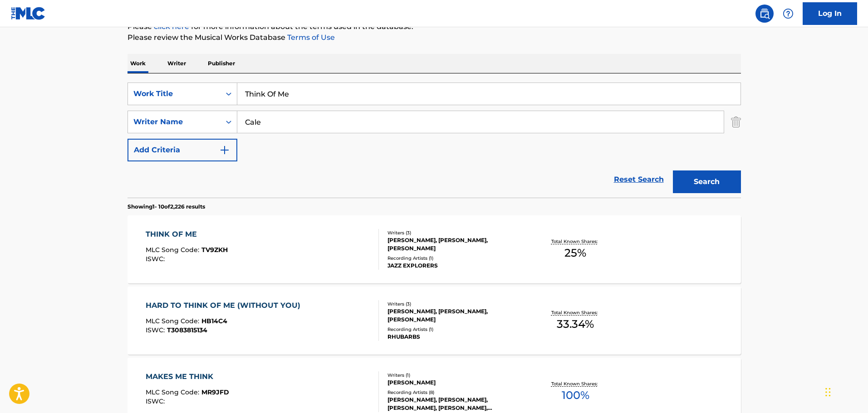 The width and height of the screenshot is (868, 413). What do you see at coordinates (182, 150) in the screenshot?
I see `button: Add Criteria` at bounding box center [182, 150].